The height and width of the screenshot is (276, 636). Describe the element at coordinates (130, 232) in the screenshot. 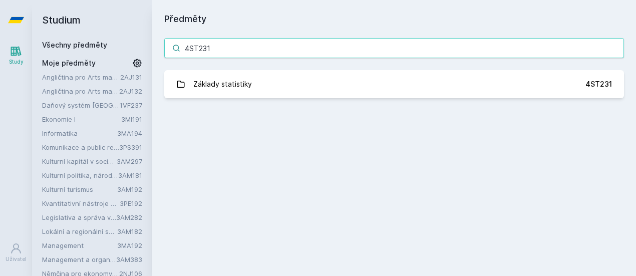

I see `a: 3AM182` at that location.